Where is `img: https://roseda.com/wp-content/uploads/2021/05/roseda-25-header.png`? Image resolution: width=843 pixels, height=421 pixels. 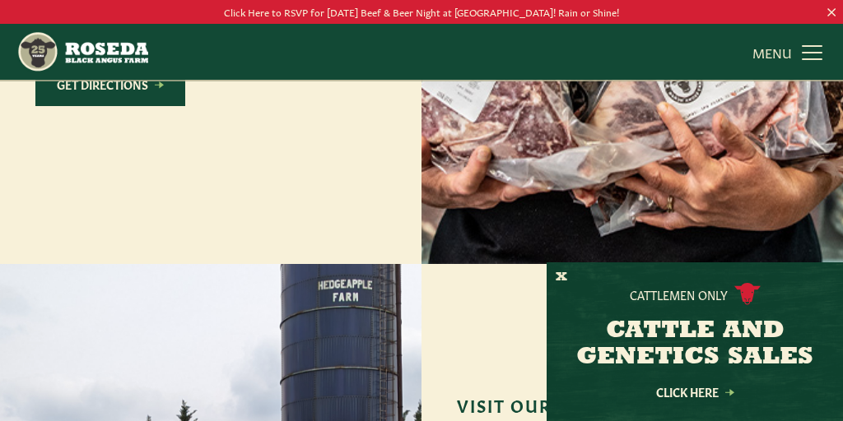
img: https://roseda.com/wp-content/uploads/2021/05/roseda-25-header.png is located at coordinates (82, 52).